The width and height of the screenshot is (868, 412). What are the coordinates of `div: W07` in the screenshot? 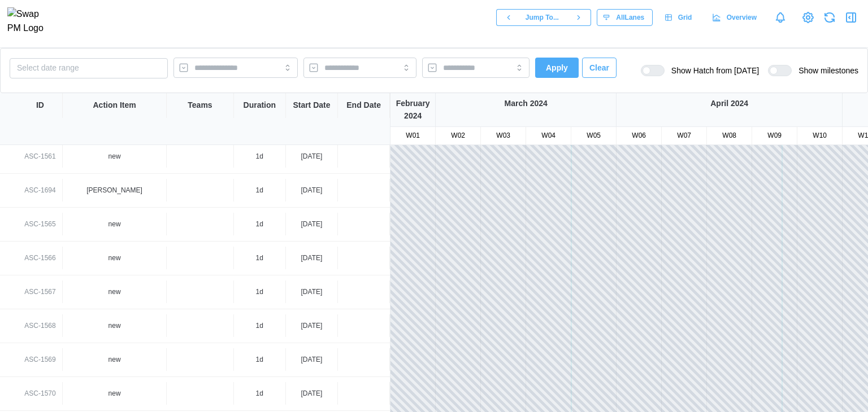 It's located at (684, 136).